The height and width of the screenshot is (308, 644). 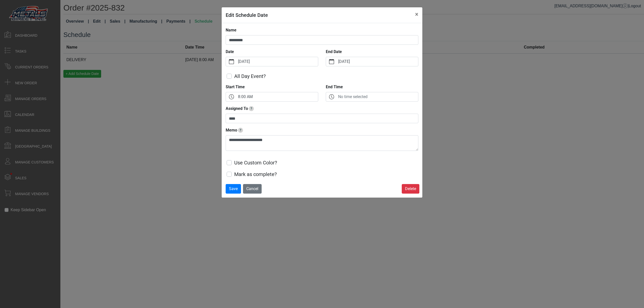 What do you see at coordinates (252, 189) in the screenshot?
I see `button: Cancel` at bounding box center [252, 189].